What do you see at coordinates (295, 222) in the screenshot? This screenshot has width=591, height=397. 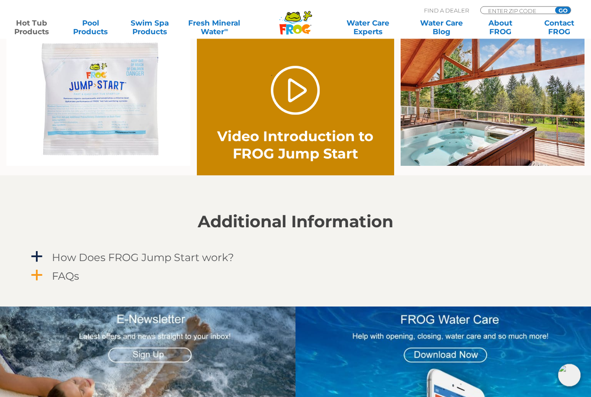 I see `h2: Additional Information` at bounding box center [295, 222].